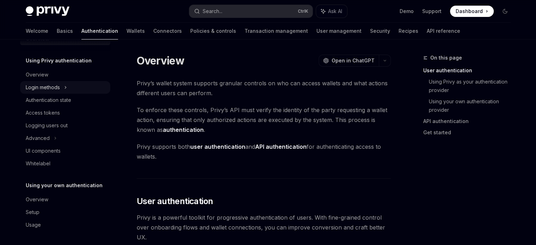 The image size is (536, 245). Describe the element at coordinates (47, 126) in the screenshot. I see `div: Logging users out` at that location.